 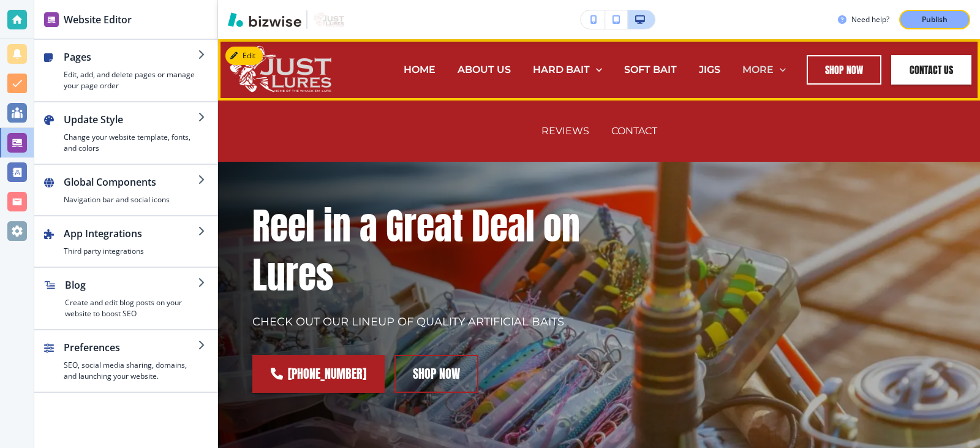 I want to click on button: CONTACT US, so click(x=931, y=70).